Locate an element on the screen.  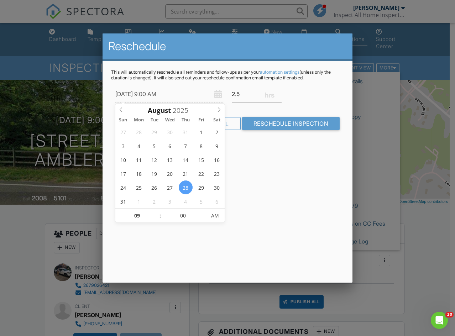
span: August 16, 2025 is located at coordinates (217, 159).